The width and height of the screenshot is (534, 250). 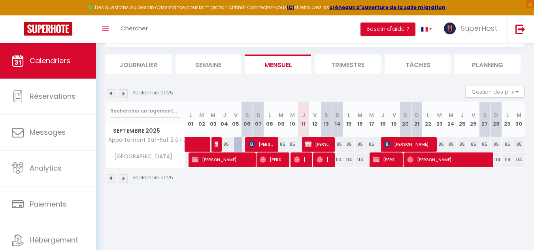 I want to click on span: Yosra Airbnb, so click(x=217, y=144).